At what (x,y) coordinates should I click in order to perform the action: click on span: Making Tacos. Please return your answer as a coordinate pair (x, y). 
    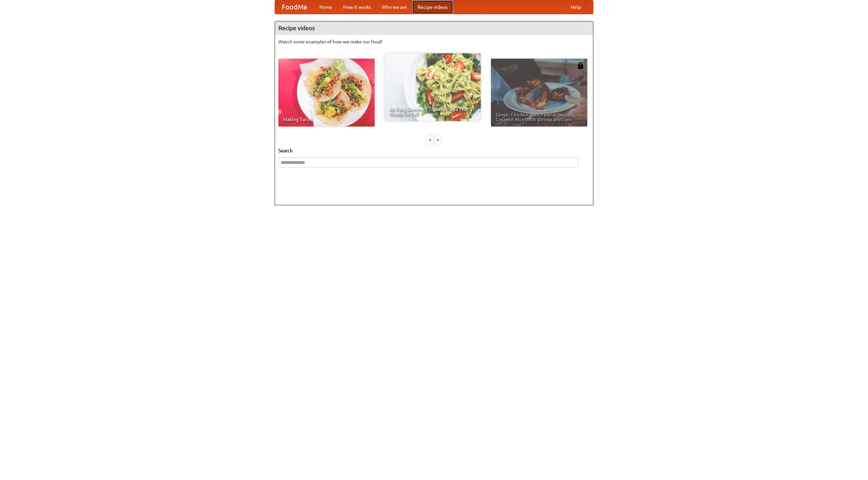
    Looking at the image, I should click on (326, 119).